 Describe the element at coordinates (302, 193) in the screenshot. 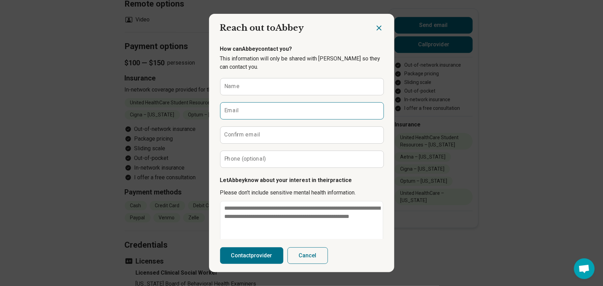

I see `p: Please don’t include sensitive mental health information.` at that location.